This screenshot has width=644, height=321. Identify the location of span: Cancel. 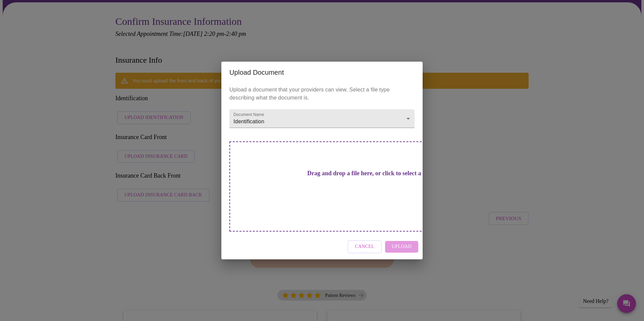
(365, 246).